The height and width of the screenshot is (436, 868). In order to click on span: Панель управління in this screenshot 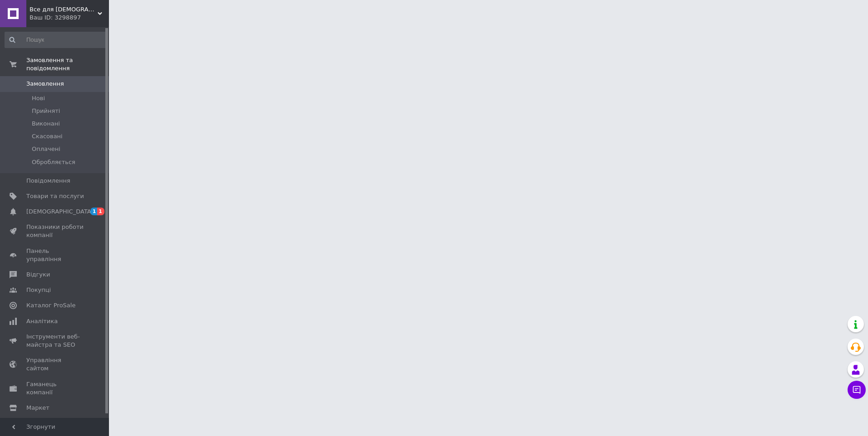, I will do `click(55, 255)`.